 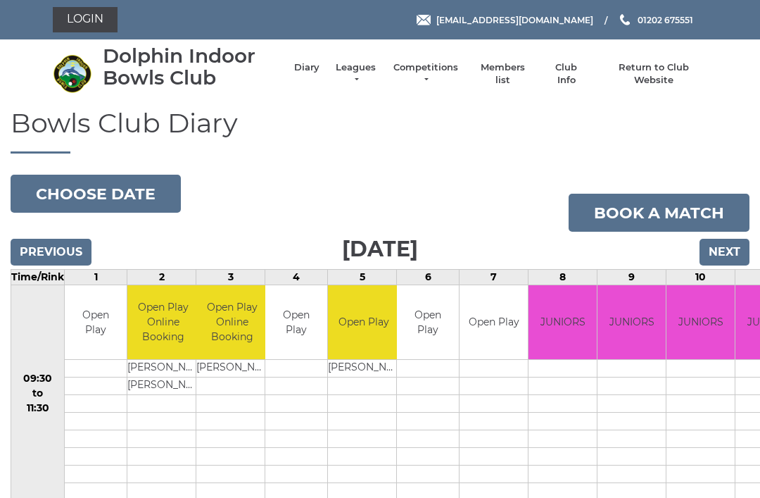 I want to click on span: 01202 675551, so click(x=665, y=19).